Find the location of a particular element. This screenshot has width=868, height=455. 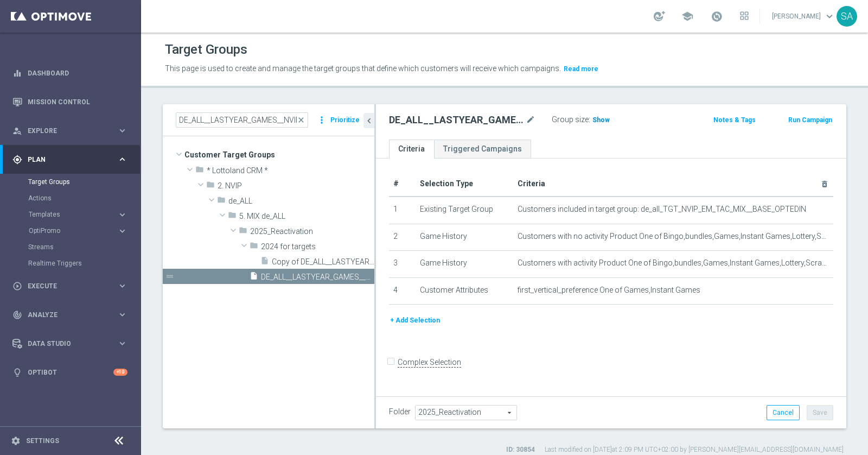

i: more_vert is located at coordinates (322, 120).